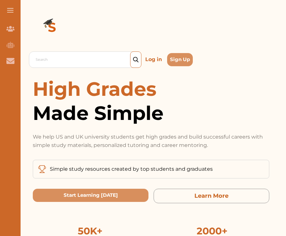  What do you see at coordinates (212, 196) in the screenshot?
I see `button: Learn More` at bounding box center [212, 196].